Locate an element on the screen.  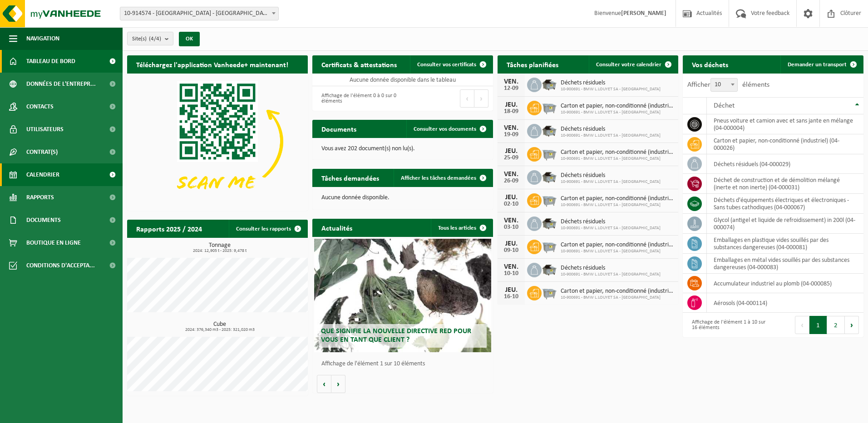
h3: Tonnage is located at coordinates (220, 247).